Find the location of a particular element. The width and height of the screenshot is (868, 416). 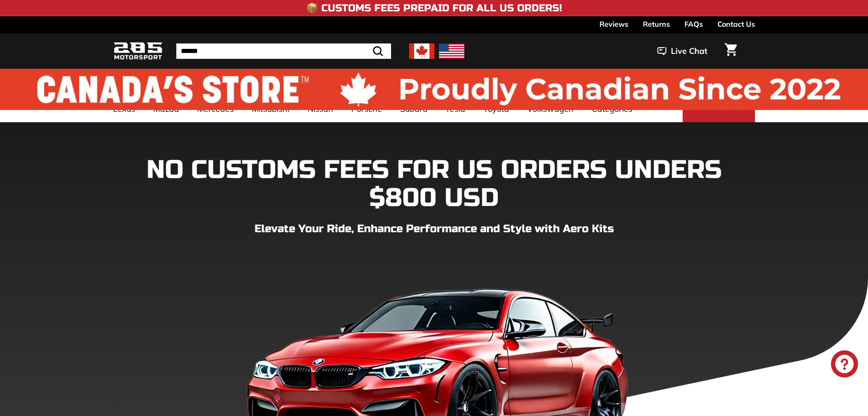

a: Returns is located at coordinates (656, 24).